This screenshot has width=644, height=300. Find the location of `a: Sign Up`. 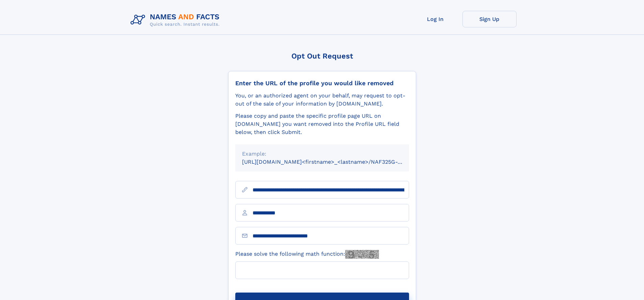

a: Sign Up is located at coordinates (490, 19).